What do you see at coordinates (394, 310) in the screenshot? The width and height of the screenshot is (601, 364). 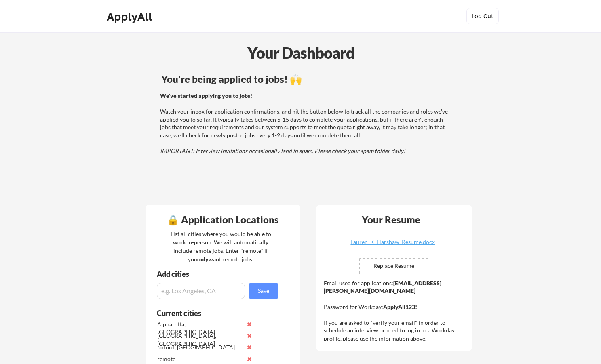 I see `div: Email used for applications: Password for Workday: If you are asked to "verify your email" in ord...` at bounding box center [394, 310].